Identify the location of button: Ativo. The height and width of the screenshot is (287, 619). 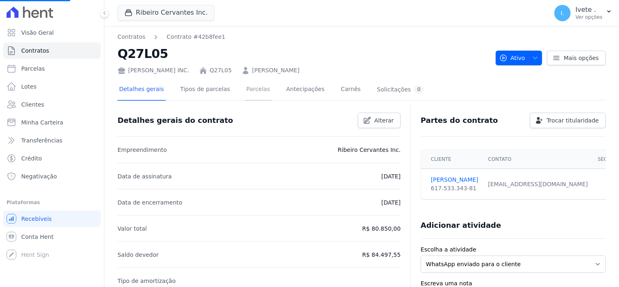
(519, 58).